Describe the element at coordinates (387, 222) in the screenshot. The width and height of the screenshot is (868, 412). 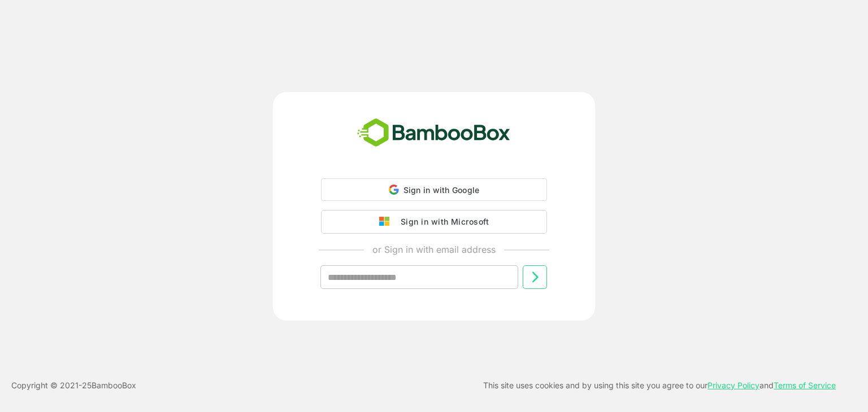
I see `img: google` at that location.